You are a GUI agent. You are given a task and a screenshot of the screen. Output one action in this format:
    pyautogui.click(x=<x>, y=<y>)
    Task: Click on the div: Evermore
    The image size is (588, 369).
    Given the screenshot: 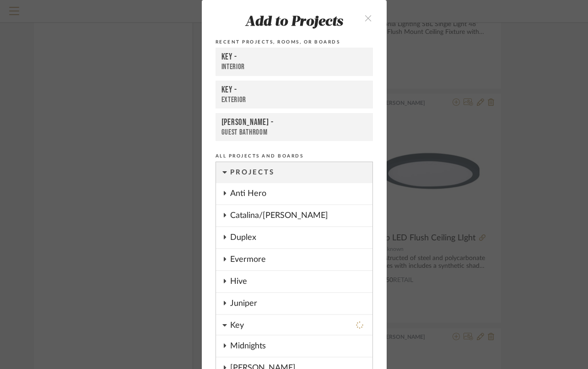 What is the action you would take?
    pyautogui.click(x=301, y=260)
    